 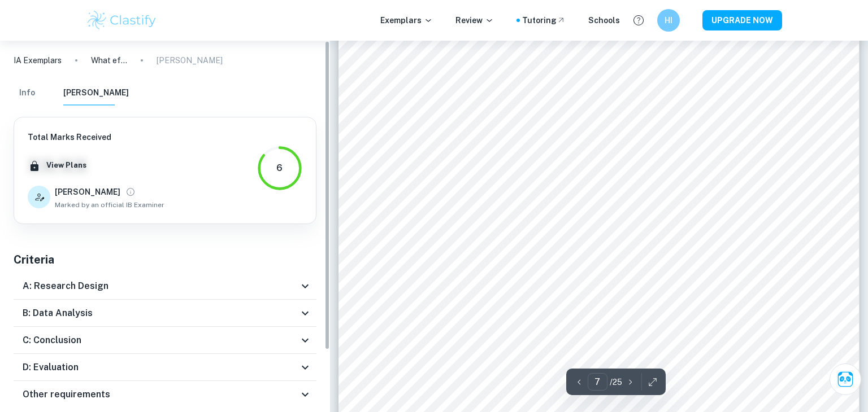 I want to click on a: Schools, so click(x=604, y=20).